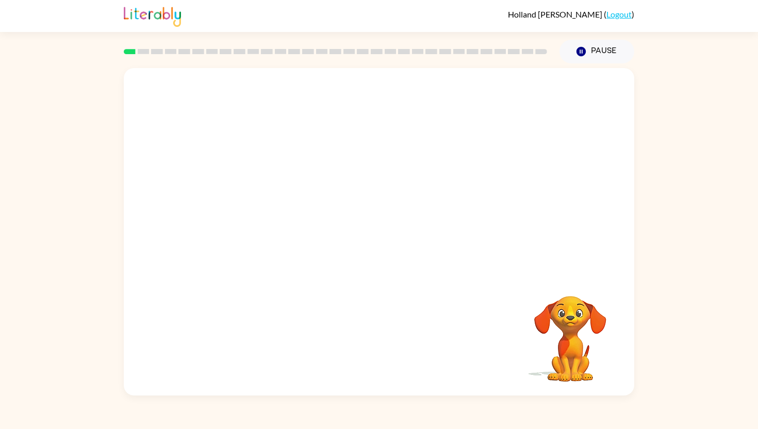  Describe the element at coordinates (619, 14) in the screenshot. I see `a: Logout` at that location.